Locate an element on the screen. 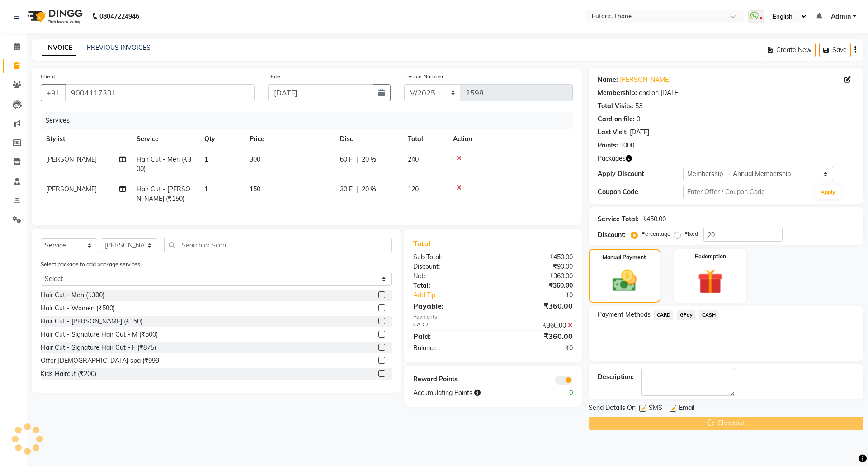 This screenshot has width=868, height=466. span: Payment Methods is located at coordinates (624, 314).